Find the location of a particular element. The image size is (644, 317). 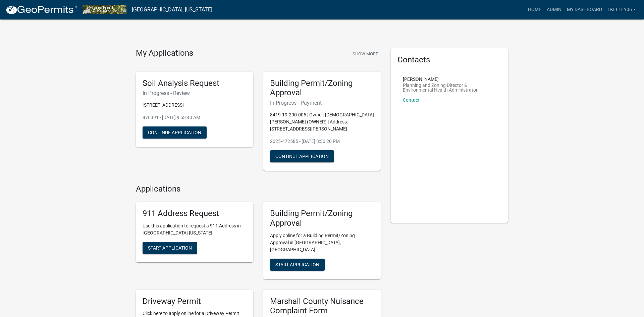

h5: Driveway Permit is located at coordinates (195, 301).